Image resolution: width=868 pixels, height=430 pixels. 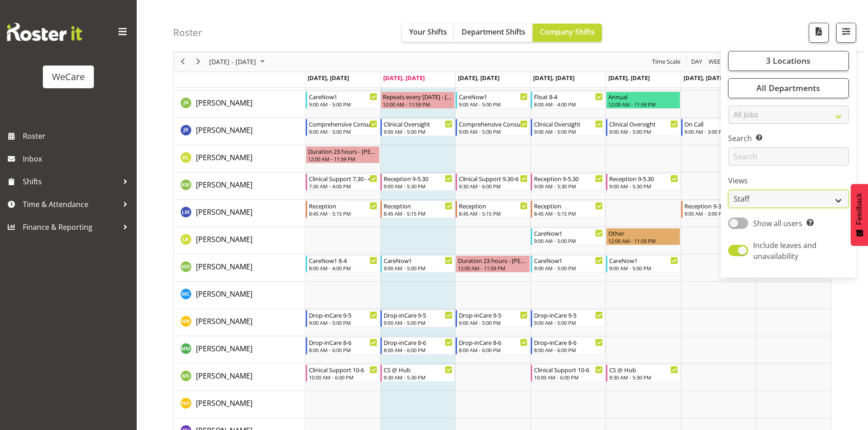 I want to click on button: August 2025, so click(x=238, y=62).